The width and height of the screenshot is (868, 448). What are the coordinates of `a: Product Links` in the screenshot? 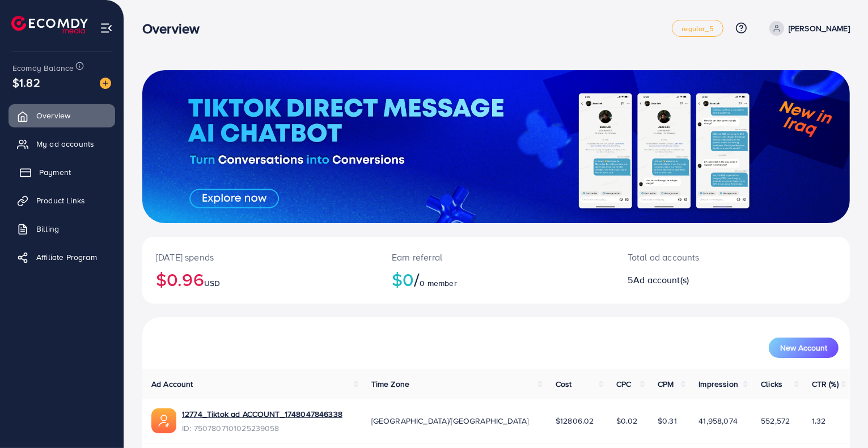 It's located at (62, 201).